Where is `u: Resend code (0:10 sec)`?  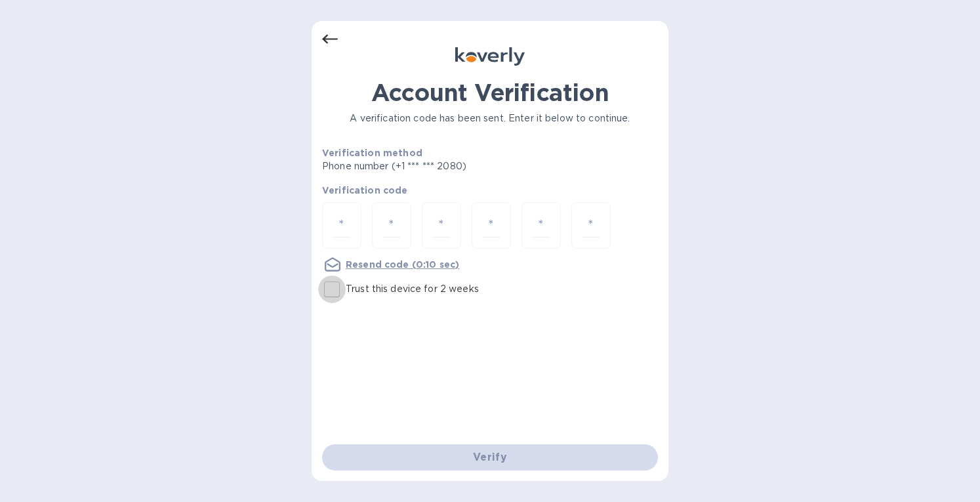
u: Resend code (0:10 sec) is located at coordinates (402, 264).